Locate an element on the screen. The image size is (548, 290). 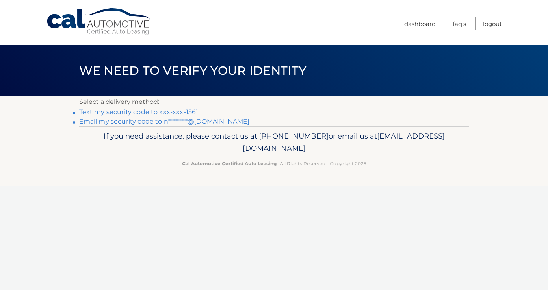
a: Cal Automotive is located at coordinates (99, 22).